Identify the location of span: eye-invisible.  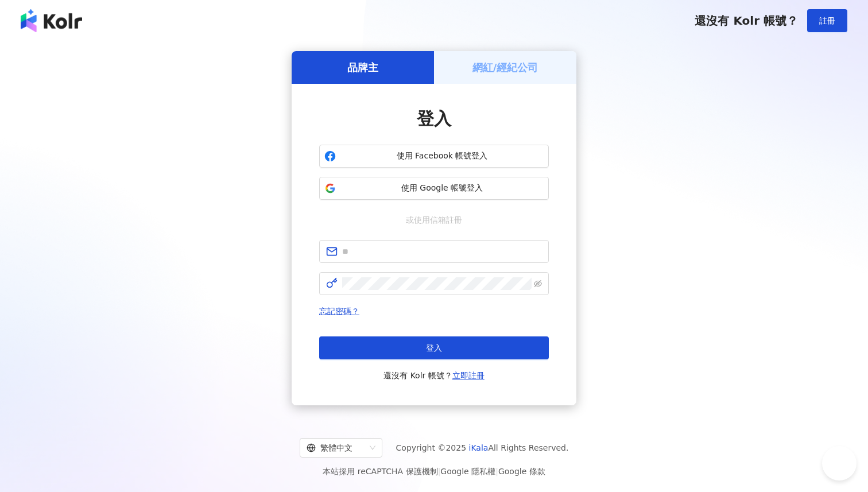
(538, 284).